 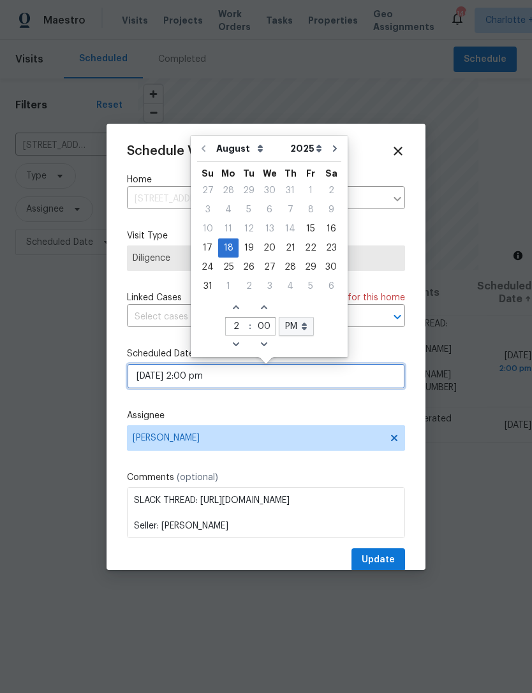 What do you see at coordinates (249, 286) in the screenshot?
I see `div: Tue Sep 02 2025` at bounding box center [249, 286].